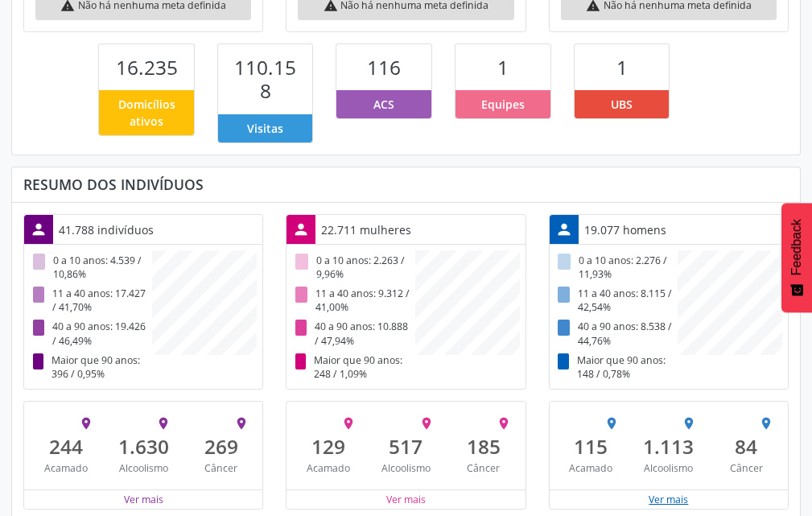 This screenshot has width=812, height=516. What do you see at coordinates (143, 446) in the screenshot?
I see `div: 1.630` at bounding box center [143, 446].